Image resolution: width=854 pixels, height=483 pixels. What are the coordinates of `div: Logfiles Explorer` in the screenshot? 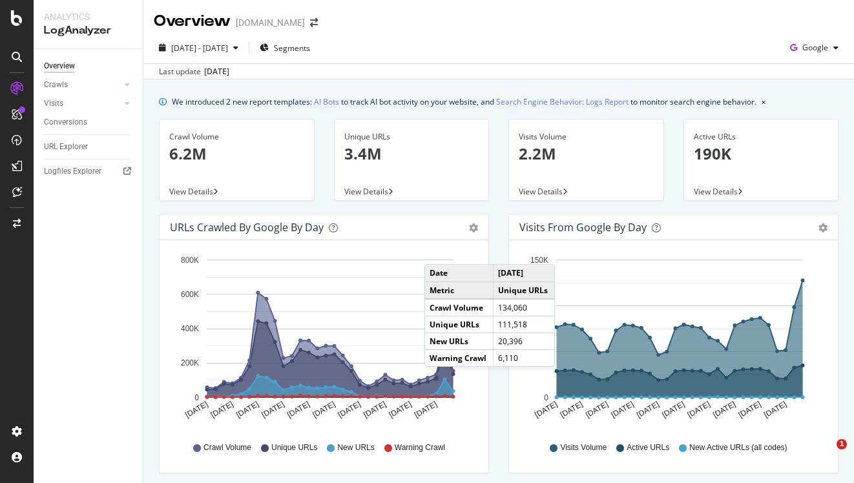 It's located at (72, 171).